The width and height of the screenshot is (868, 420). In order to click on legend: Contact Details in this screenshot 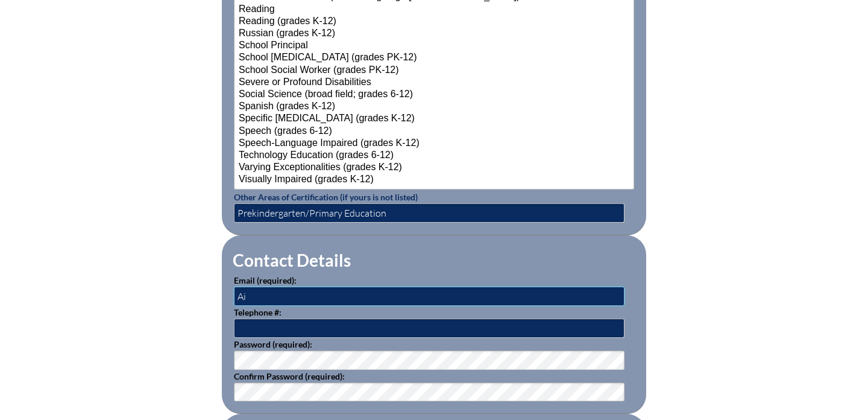, I will do `click(292, 260)`.